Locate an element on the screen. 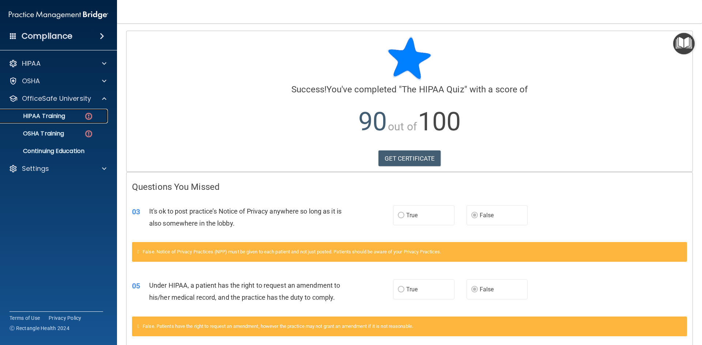 The image size is (702, 345). span: 90 is located at coordinates (372, 122).